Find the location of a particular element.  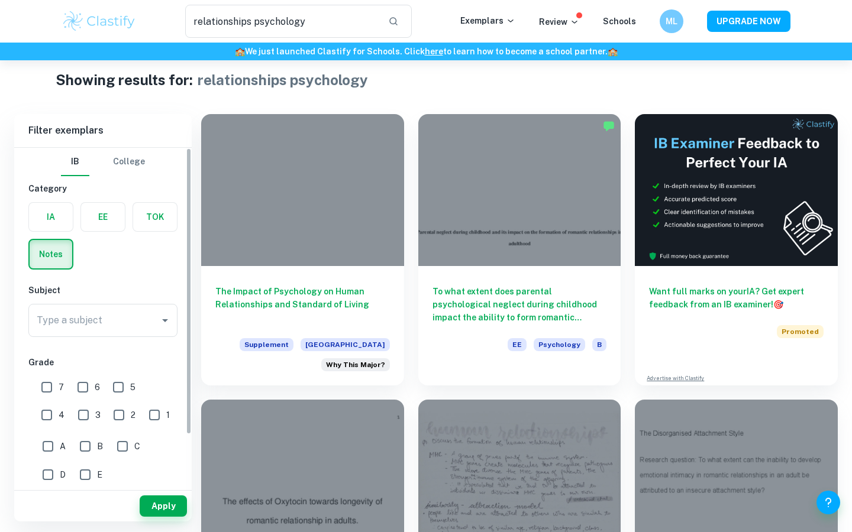

p: Exemplars is located at coordinates (487, 21).